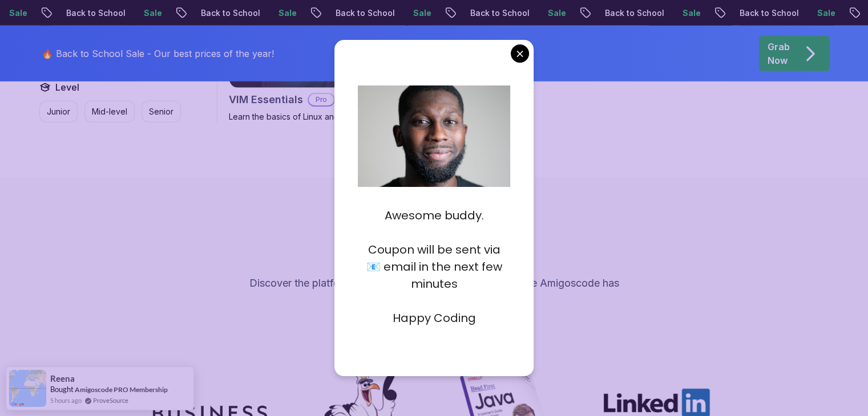 The height and width of the screenshot is (416, 868). What do you see at coordinates (62, 390) in the screenshot?
I see `span: Bought` at bounding box center [62, 390].